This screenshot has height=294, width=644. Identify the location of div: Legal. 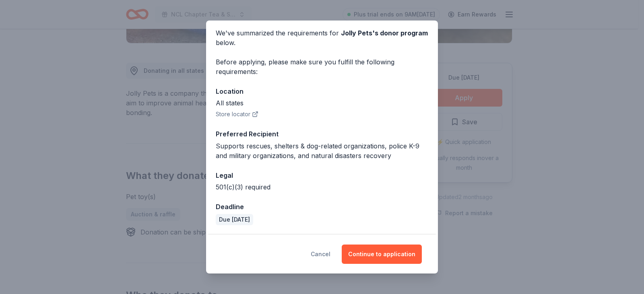
(322, 176).